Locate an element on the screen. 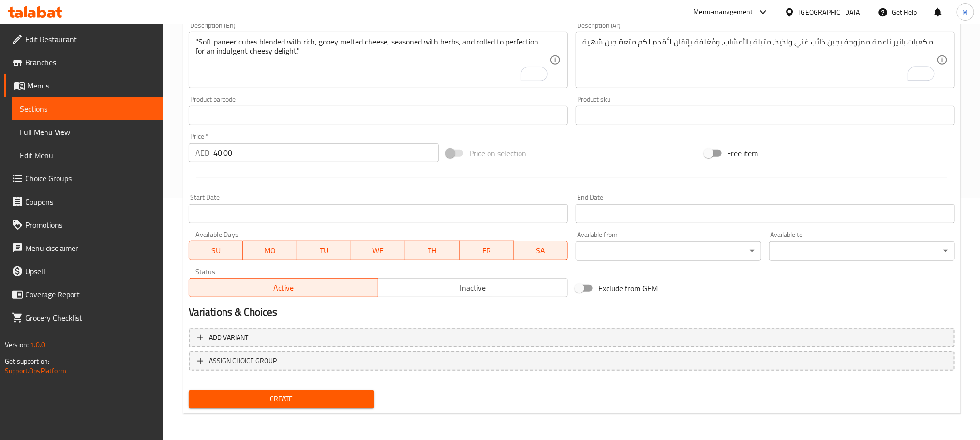 Image resolution: width=980 pixels, height=440 pixels. button: SA is located at coordinates (541, 250).